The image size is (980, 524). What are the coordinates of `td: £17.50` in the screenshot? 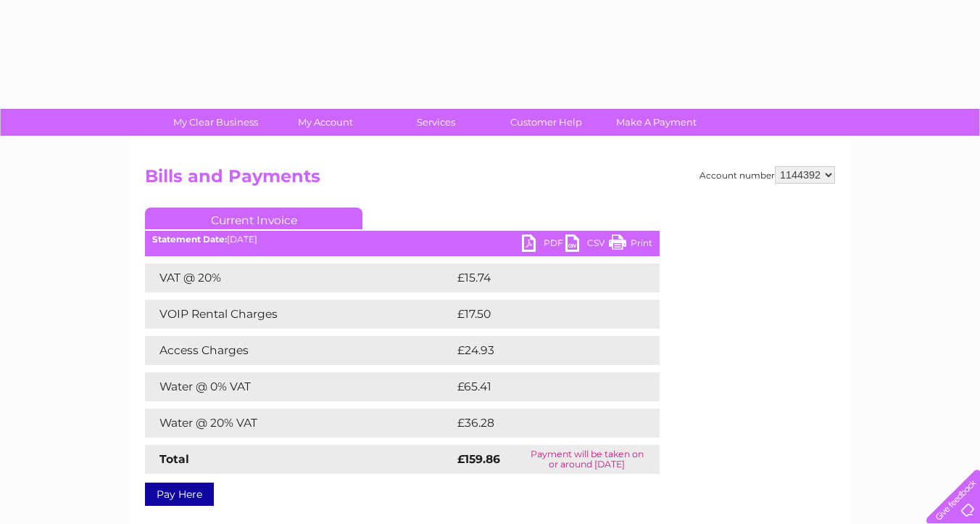 It's located at (541, 314).